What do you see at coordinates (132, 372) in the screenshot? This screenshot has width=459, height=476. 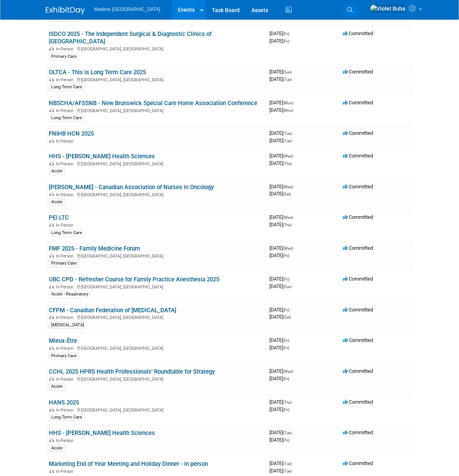 I see `a: CCHL 2025 HPRS Health Professionals’ Roundtable for Strategy` at bounding box center [132, 372].